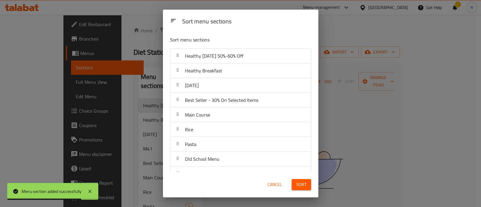 The height and width of the screenshot is (207, 481). What do you see at coordinates (204, 71) in the screenshot?
I see `span: Healthy Breakfast` at bounding box center [204, 71].